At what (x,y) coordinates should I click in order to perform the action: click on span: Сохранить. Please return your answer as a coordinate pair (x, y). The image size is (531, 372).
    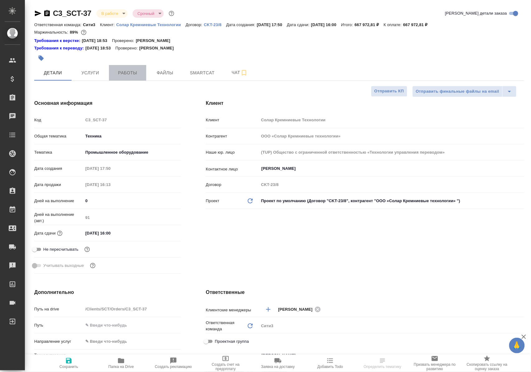
    Looking at the image, I should click on (69, 367).